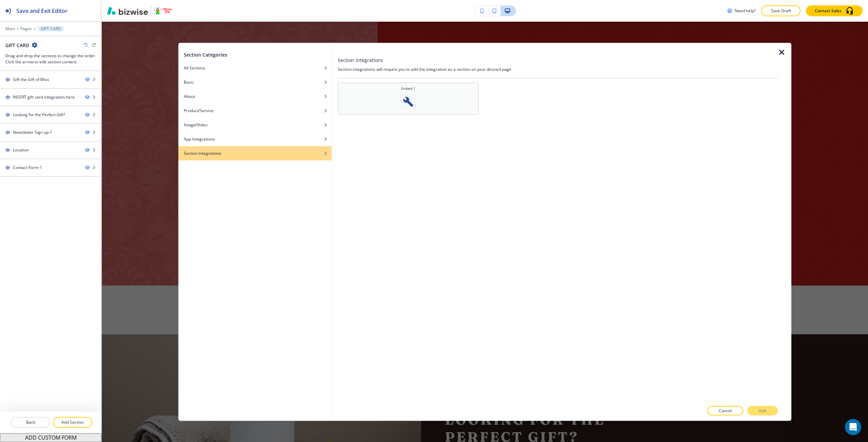 This screenshot has height=442, width=868. What do you see at coordinates (255, 96) in the screenshot?
I see `button: About` at bounding box center [255, 96].